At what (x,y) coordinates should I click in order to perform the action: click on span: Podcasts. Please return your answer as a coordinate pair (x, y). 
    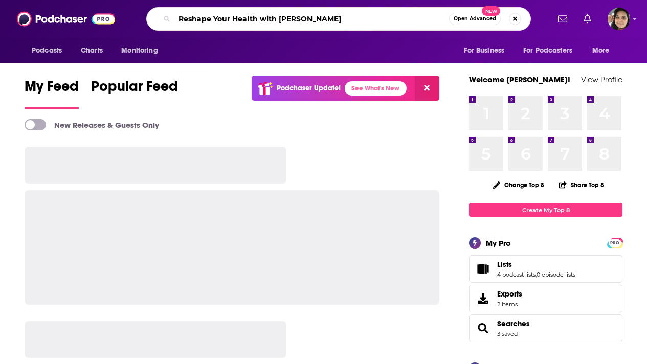
    Looking at the image, I should click on (47, 51).